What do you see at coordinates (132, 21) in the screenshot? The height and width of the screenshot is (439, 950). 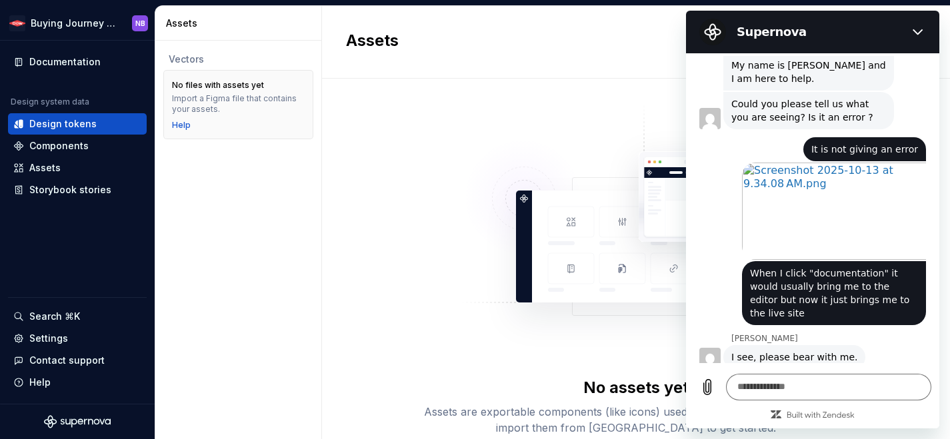 I see `h2: Supernova` at bounding box center [132, 21].